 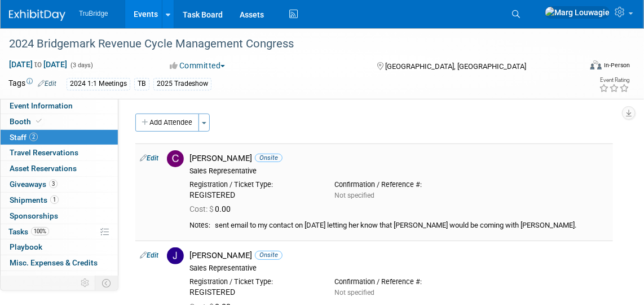 I want to click on span: 1, so click(x=54, y=199).